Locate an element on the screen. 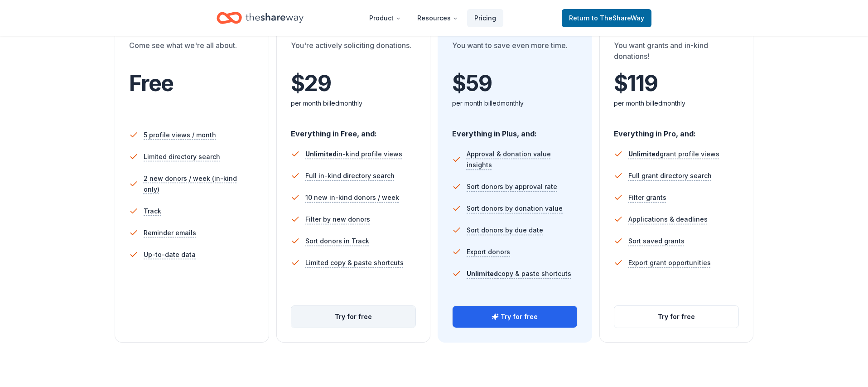 The image size is (868, 387). span: to TheShareWay is located at coordinates (618, 17).